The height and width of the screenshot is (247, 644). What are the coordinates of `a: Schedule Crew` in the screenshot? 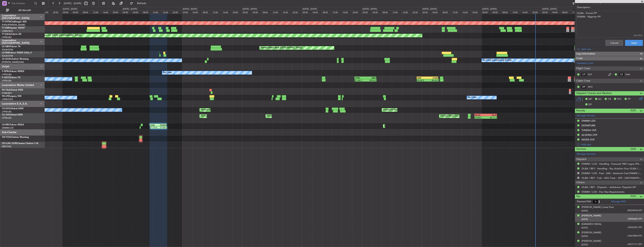 It's located at (585, 63).